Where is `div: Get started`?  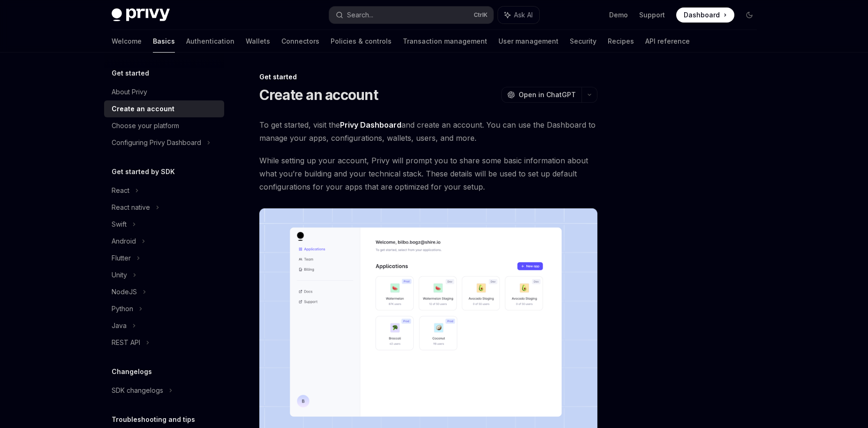
div: Get started is located at coordinates (429, 77).